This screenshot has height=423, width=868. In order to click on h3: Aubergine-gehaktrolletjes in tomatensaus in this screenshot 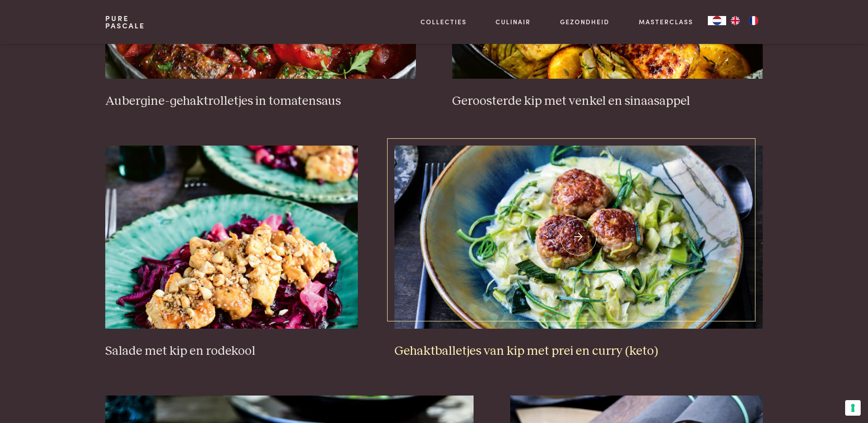, I will do `click(260, 101)`.